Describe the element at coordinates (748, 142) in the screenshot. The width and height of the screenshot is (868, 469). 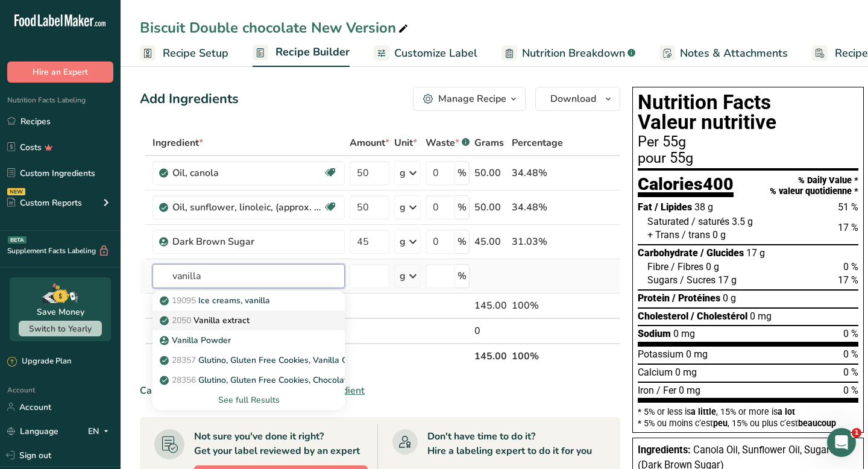
I see `div: Per 55g` at that location.